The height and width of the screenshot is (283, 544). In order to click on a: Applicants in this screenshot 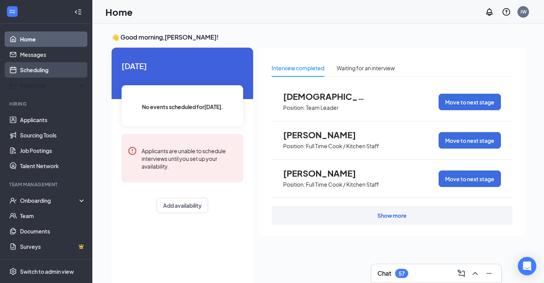, I will do `click(53, 120)`.